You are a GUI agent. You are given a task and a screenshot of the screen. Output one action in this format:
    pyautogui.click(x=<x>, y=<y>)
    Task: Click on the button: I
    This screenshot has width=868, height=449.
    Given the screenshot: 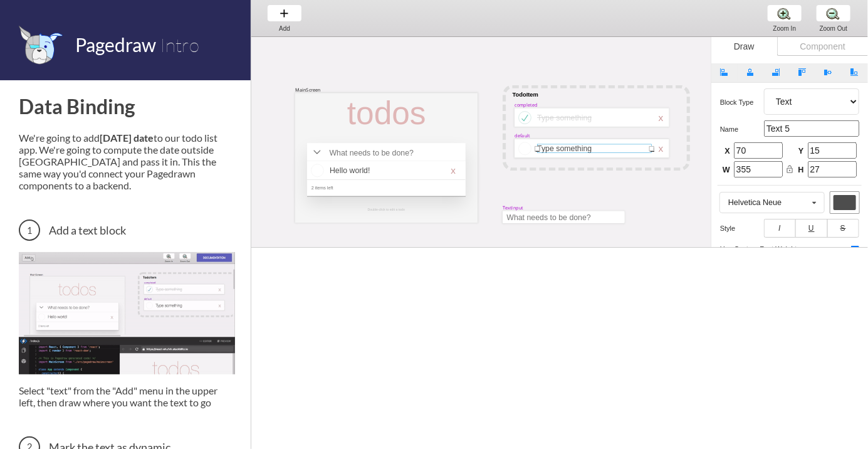 What is the action you would take?
    pyautogui.click(x=779, y=228)
    